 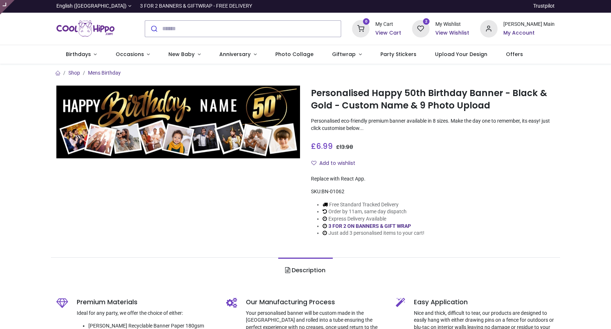 What do you see at coordinates (433, 179) in the screenshot?
I see `div: Replace with React App.` at bounding box center [433, 179].